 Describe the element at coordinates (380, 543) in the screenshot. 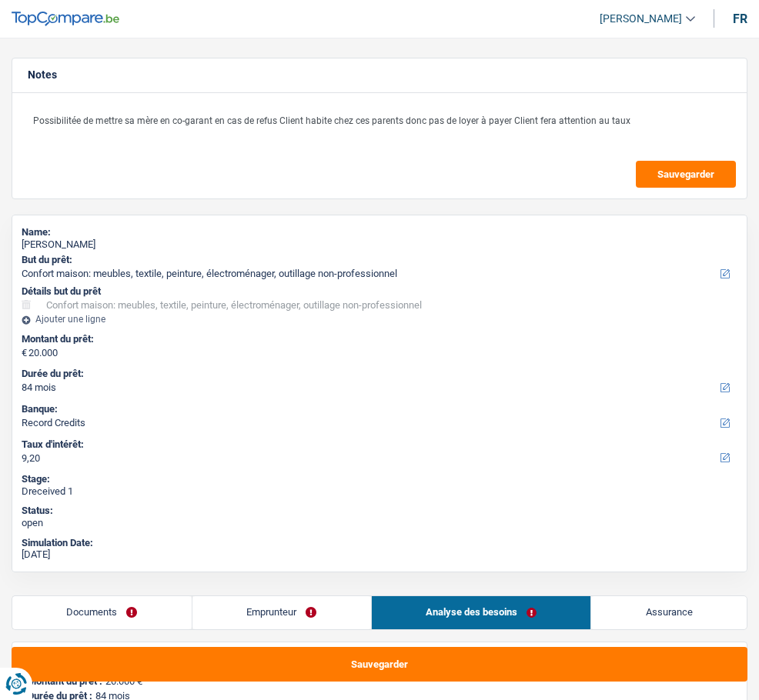

I see `div: Simulation Date:` at that location.